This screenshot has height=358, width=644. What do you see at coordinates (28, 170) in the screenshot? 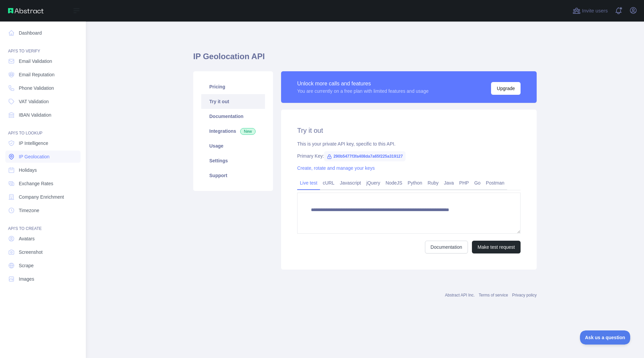
I see `span: Holidays` at bounding box center [28, 170].